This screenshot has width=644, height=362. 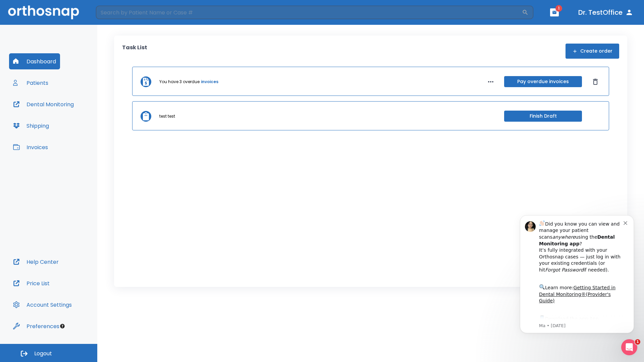 What do you see at coordinates (134, 51) in the screenshot?
I see `p: Task List` at bounding box center [134, 51].